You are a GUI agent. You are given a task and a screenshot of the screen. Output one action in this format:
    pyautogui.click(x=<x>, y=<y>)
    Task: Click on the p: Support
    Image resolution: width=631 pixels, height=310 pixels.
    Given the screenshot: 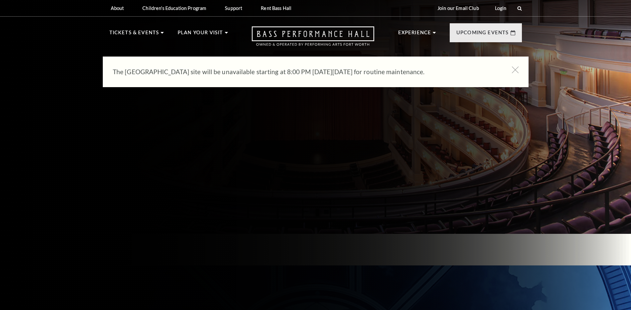 What is the action you would take?
    pyautogui.click(x=234, y=8)
    